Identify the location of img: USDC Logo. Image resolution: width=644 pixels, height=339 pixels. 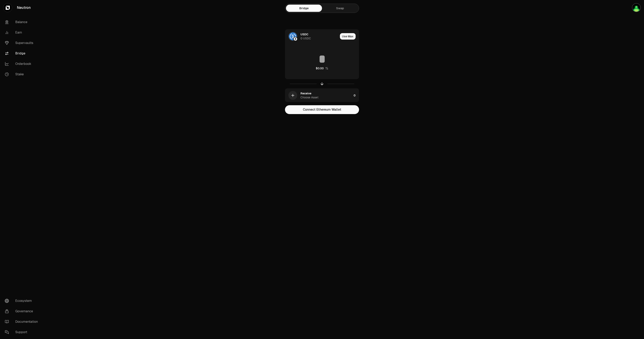
(293, 36).